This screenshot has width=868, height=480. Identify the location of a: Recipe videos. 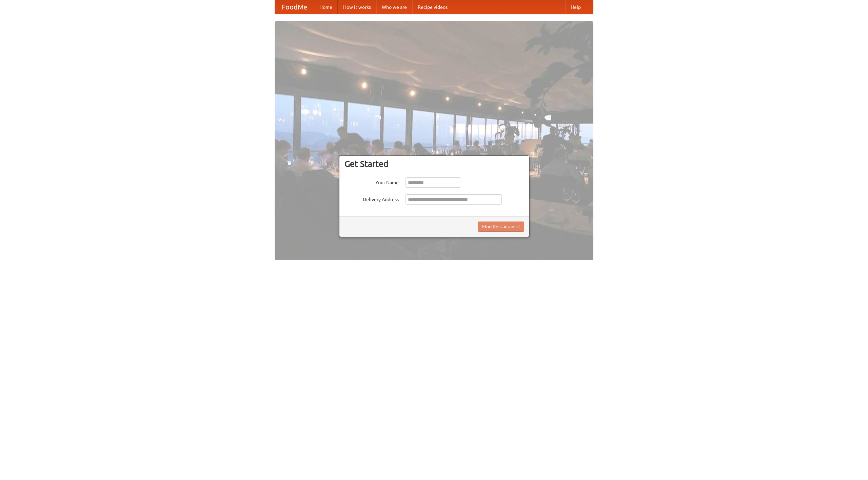
(433, 7).